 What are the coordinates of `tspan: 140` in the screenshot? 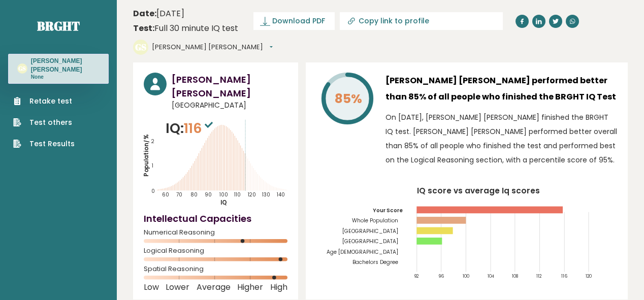 It's located at (281, 194).